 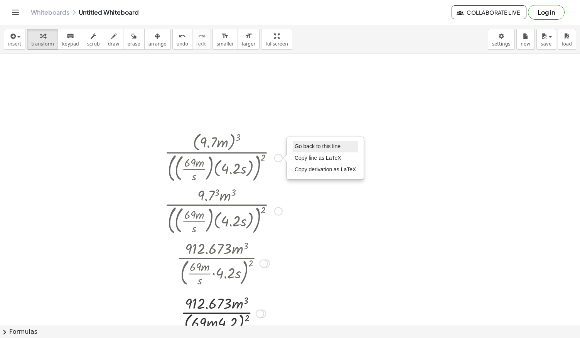 What do you see at coordinates (276, 44) in the screenshot?
I see `span: fullscreen` at bounding box center [276, 44].